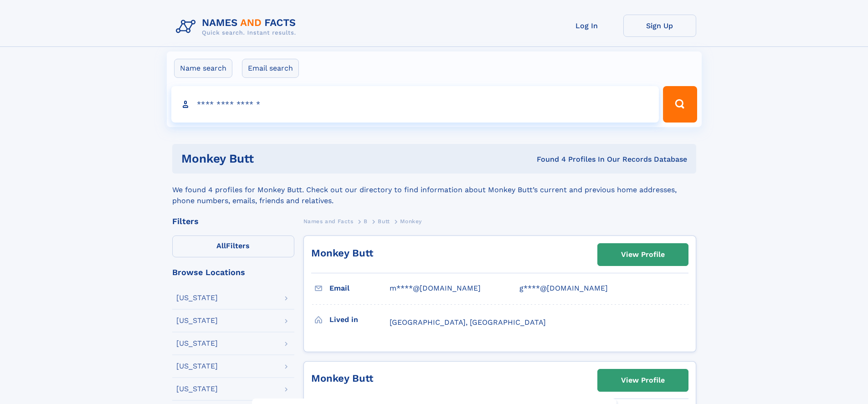  What do you see at coordinates (288, 158) in the screenshot?
I see `h1: Monkey Butt` at bounding box center [288, 158].